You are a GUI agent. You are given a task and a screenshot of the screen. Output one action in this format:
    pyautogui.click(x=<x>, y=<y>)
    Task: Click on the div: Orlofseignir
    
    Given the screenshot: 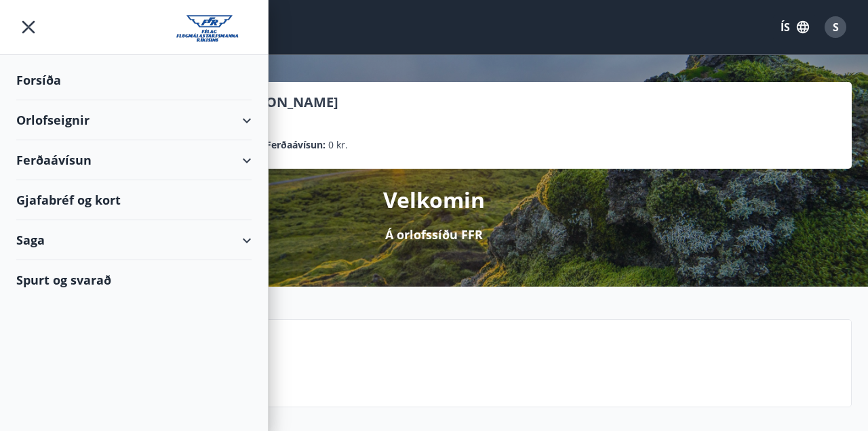 What is the action you would take?
    pyautogui.click(x=133, y=120)
    